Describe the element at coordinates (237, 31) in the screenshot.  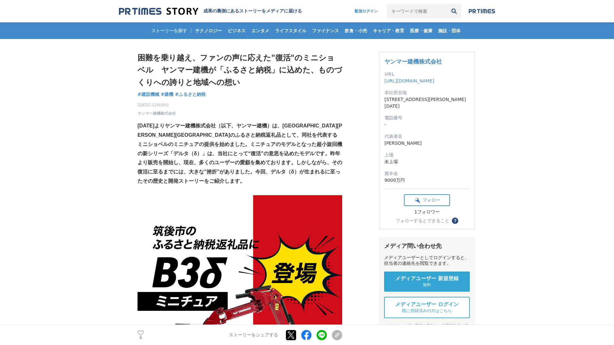
I see `span: ビジネス` at that location.